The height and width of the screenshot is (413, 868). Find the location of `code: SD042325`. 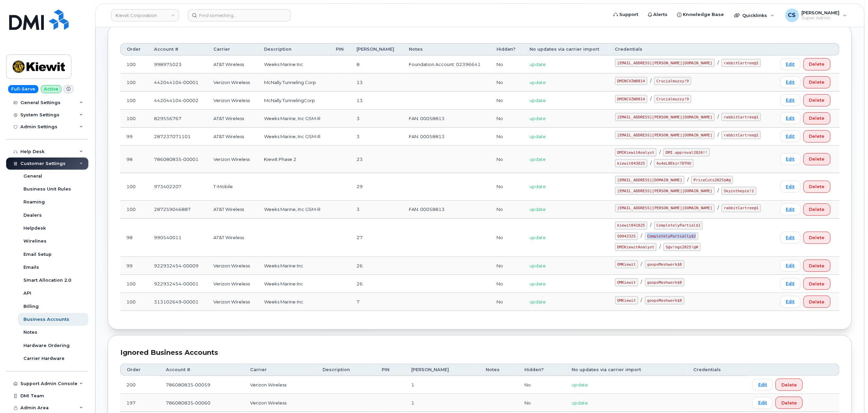

code: SD042325 is located at coordinates (627, 237).